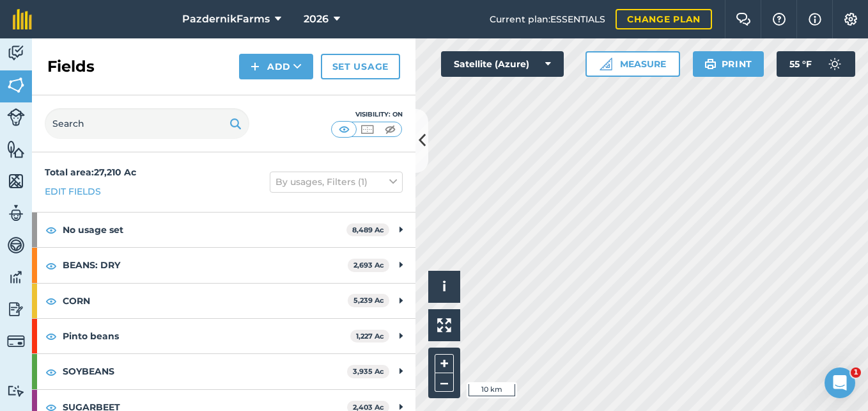  I want to click on button: Print, so click(729, 64).